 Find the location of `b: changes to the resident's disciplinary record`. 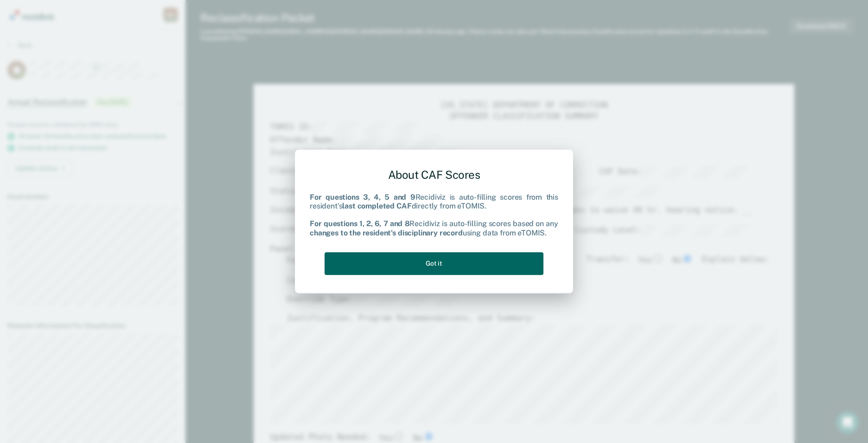

b: changes to the resident's disciplinary record is located at coordinates (386, 233).